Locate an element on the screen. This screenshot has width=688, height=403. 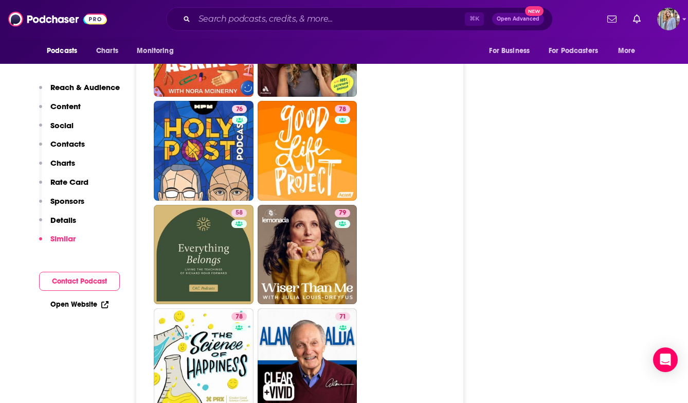
span: Open Advanced is located at coordinates (518, 19).